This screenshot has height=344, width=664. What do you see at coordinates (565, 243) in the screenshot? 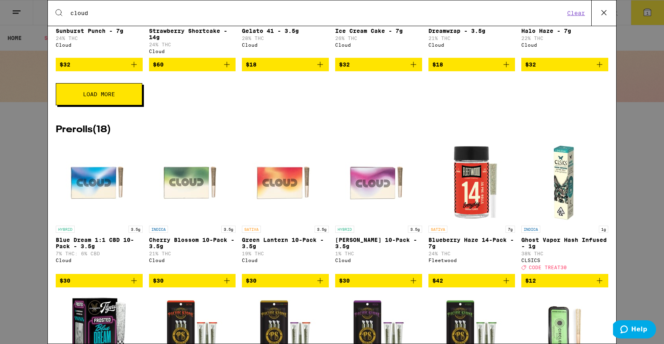
I see `p: Ghost Vapor Hash Infused - 1g` at bounding box center [565, 243].